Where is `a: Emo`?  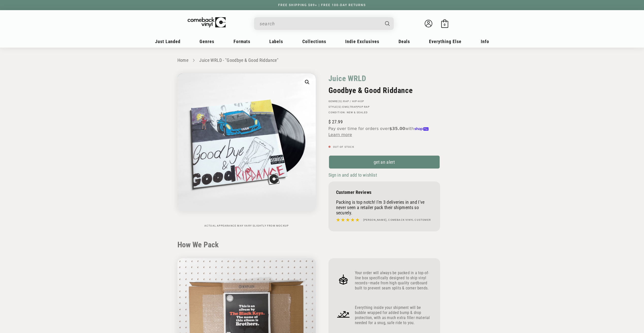 a: Emo is located at coordinates (345, 107).